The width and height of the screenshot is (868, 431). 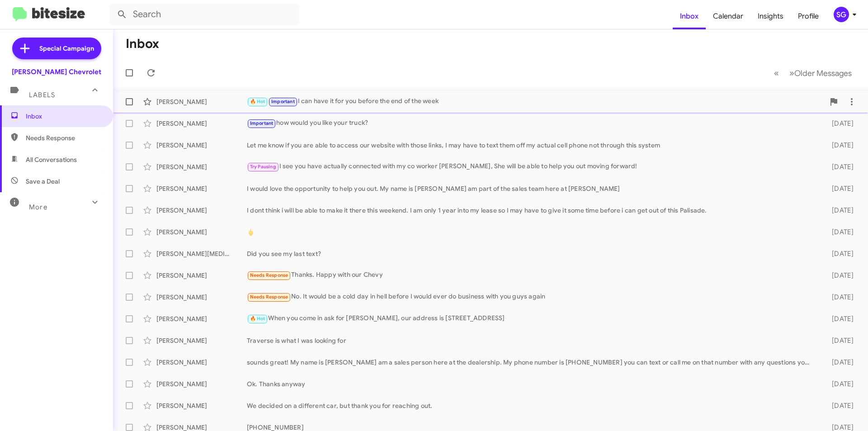 What do you see at coordinates (728, 16) in the screenshot?
I see `a: Calendar` at bounding box center [728, 16].